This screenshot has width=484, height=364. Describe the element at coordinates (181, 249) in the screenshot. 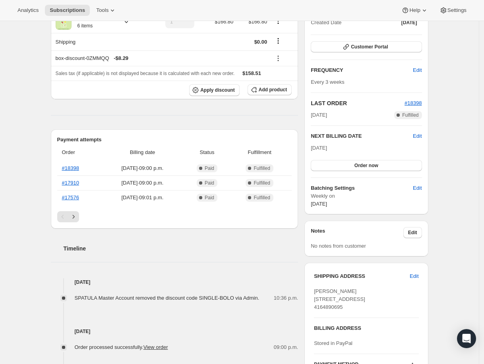

I see `h2: Timeline` at that location.